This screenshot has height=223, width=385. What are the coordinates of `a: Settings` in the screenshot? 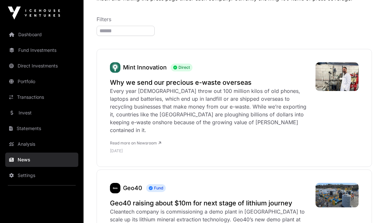 It's located at (42, 176).